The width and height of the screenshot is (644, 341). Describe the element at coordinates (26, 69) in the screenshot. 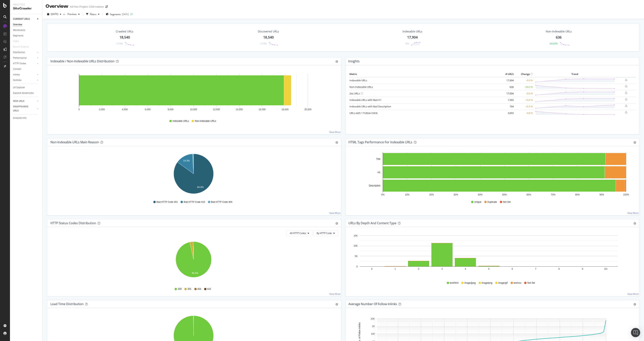

I see `a: Content` at that location.